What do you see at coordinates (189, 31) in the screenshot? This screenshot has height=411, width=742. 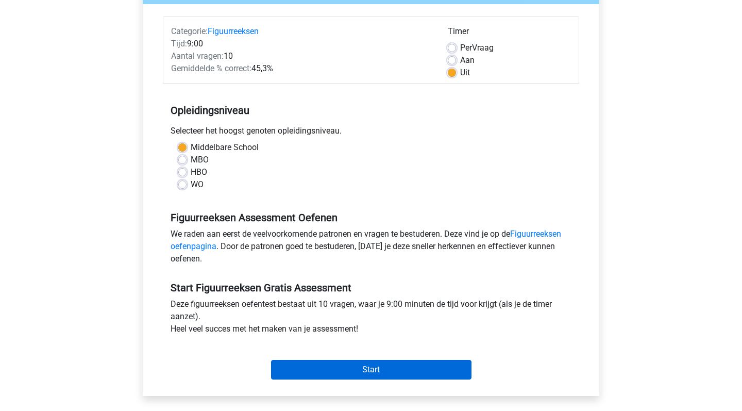 I see `span: Categorie:` at bounding box center [189, 31].